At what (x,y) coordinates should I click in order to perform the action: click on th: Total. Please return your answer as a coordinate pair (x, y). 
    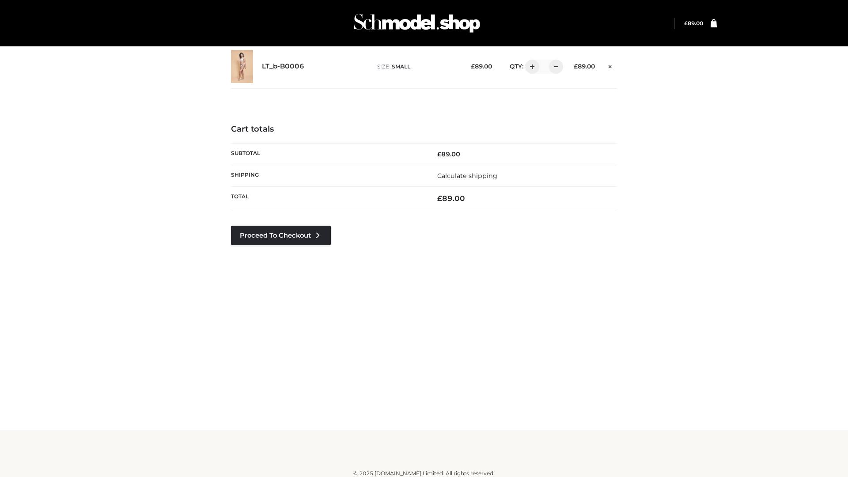
    Looking at the image, I should click on (327, 198).